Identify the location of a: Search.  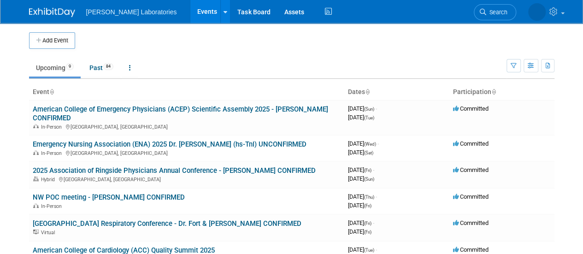
(495, 12).